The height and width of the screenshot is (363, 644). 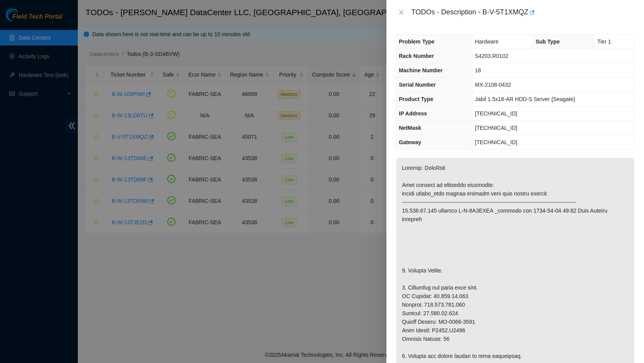 I want to click on span: MX-2108-0432, so click(x=493, y=85).